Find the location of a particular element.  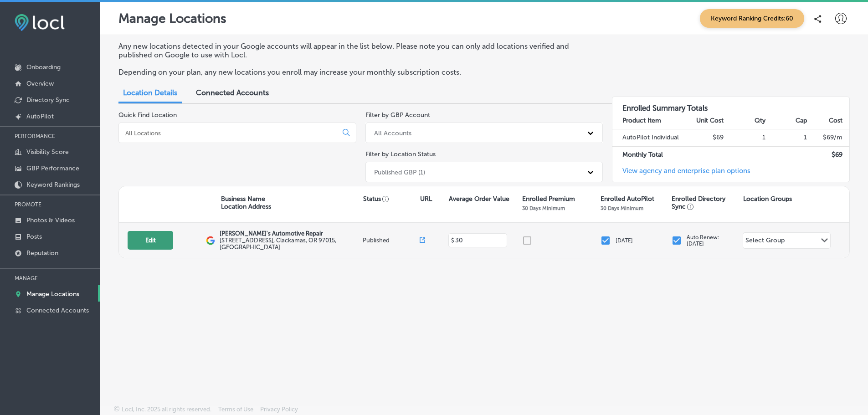

p: Connected Accounts is located at coordinates (57, 310).